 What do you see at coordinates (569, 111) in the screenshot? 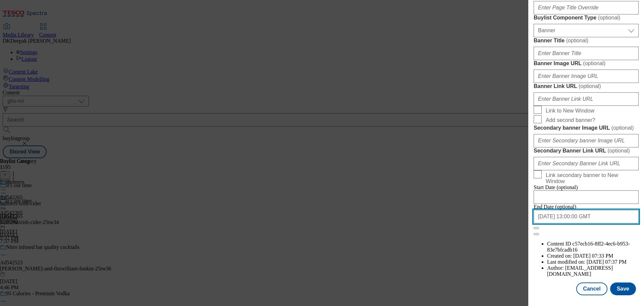
I see `span: Link to New Window` at bounding box center [569, 111].